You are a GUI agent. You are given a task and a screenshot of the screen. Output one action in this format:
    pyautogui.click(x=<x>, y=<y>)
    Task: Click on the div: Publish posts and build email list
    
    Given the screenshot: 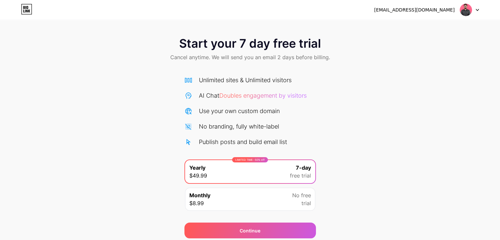 What is the action you would take?
    pyautogui.click(x=243, y=142)
    